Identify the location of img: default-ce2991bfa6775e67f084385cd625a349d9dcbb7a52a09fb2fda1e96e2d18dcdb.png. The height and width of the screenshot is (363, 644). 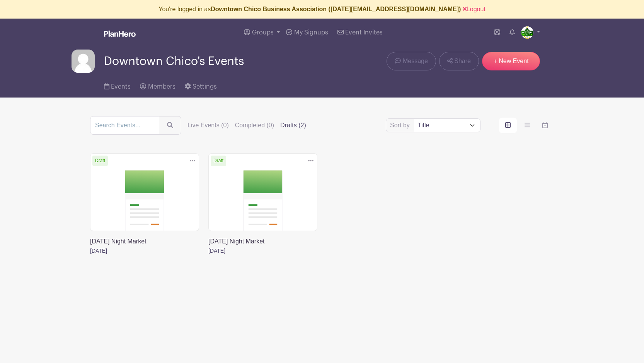
(83, 61).